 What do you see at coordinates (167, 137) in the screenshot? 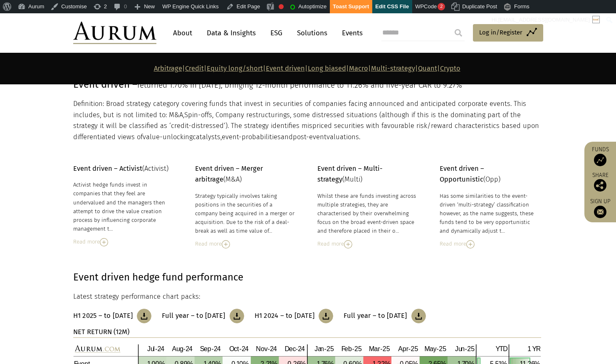
I see `span: value-unlocking` at bounding box center [167, 137].